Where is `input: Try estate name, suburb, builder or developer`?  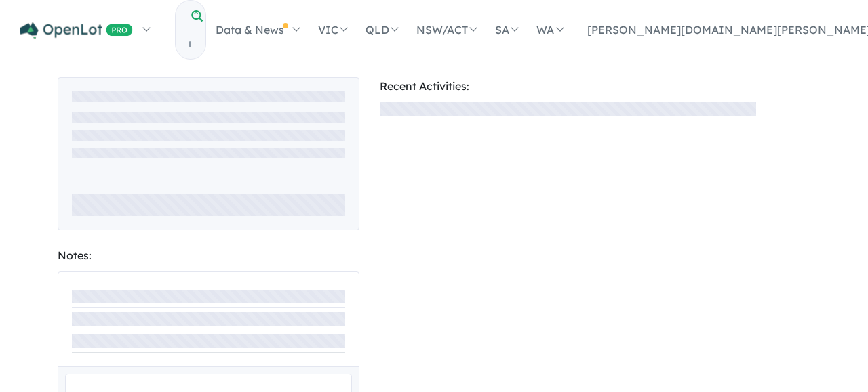 input: Try estate name, suburb, builder or developer is located at coordinates (189, 44).